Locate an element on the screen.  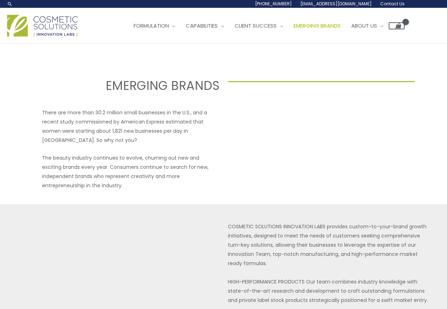
h2: EMERGING BRANDS is located at coordinates (126, 86).